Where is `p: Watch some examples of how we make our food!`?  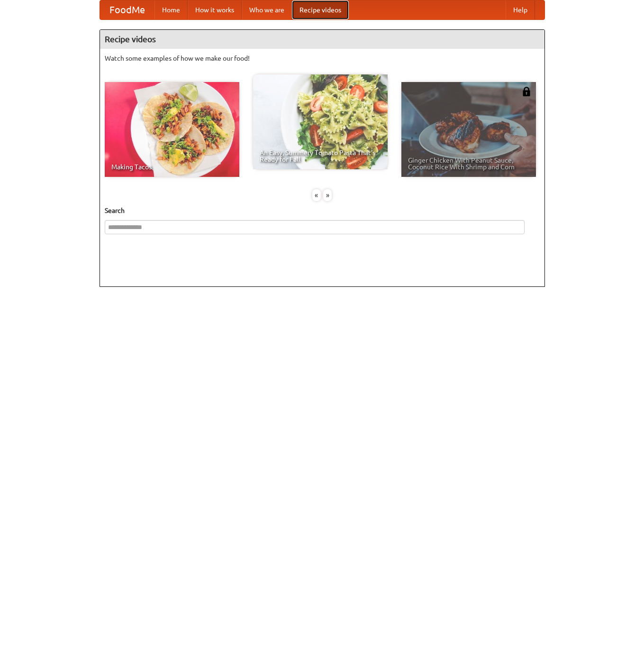 p: Watch some examples of how we make our food! is located at coordinates (322, 58).